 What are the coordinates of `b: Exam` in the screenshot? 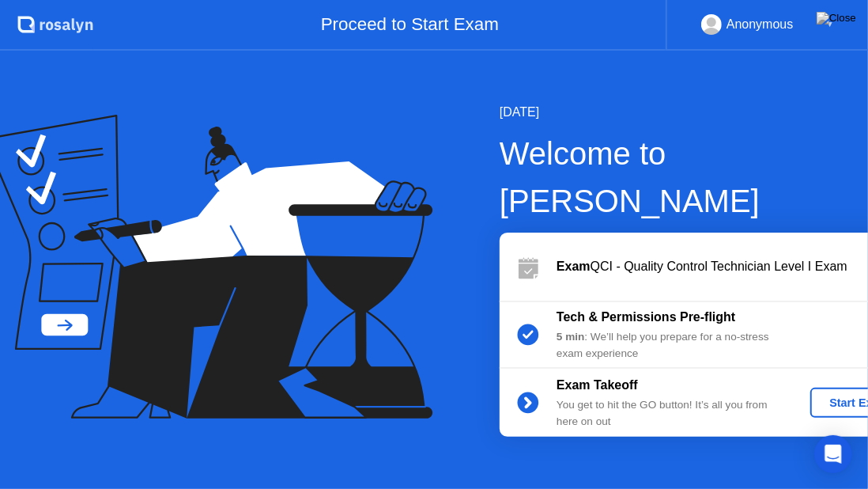 It's located at (574, 265).